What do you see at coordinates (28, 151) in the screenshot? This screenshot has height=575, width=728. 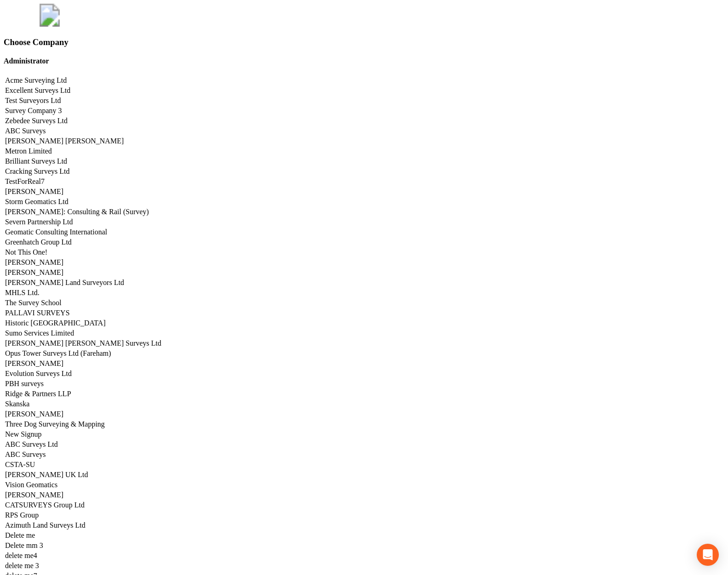 I see `a: Metron Limited` at bounding box center [28, 151].